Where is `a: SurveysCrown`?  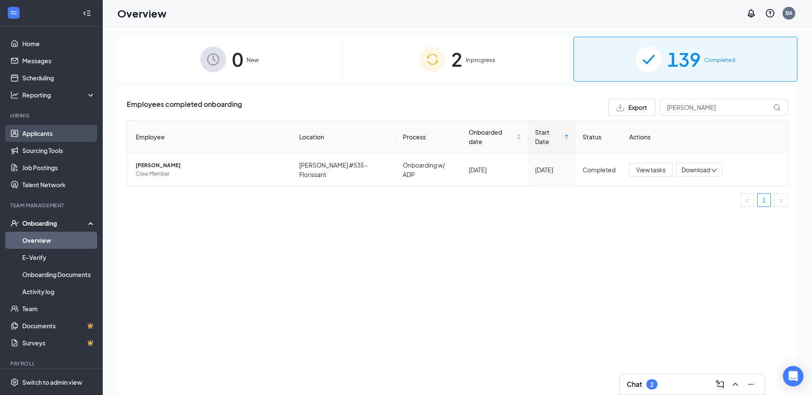 a: SurveysCrown is located at coordinates (59, 343).